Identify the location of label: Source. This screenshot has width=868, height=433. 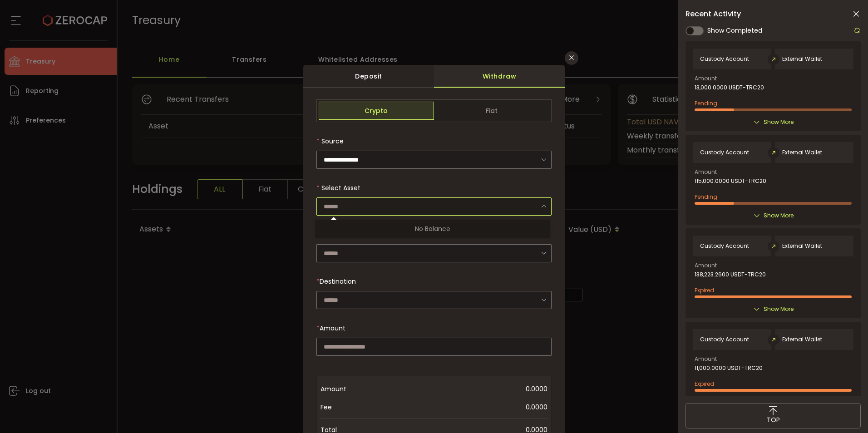
(330, 141).